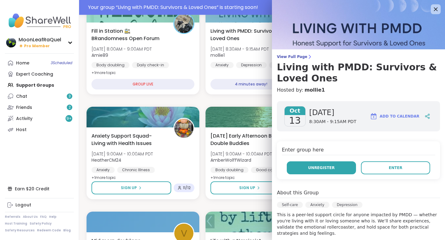  Describe the element at coordinates (20, 231) in the screenshot. I see `a: Safety Resources` at that location.